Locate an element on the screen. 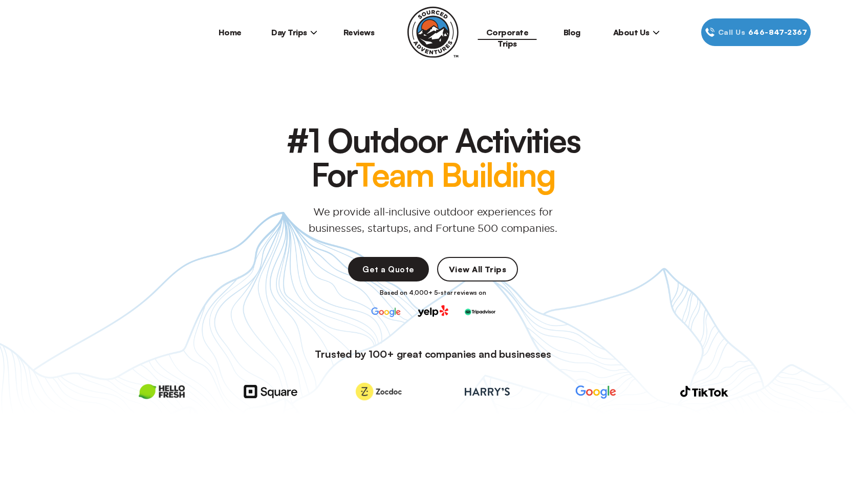  span: Team Building is located at coordinates (455, 174).